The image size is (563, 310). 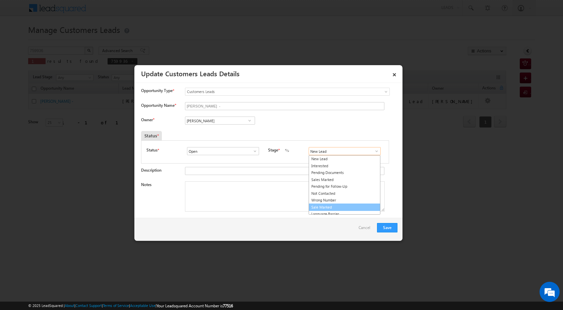 I want to click on span: © 2025 LeadSquared | | | | |, so click(x=130, y=305).